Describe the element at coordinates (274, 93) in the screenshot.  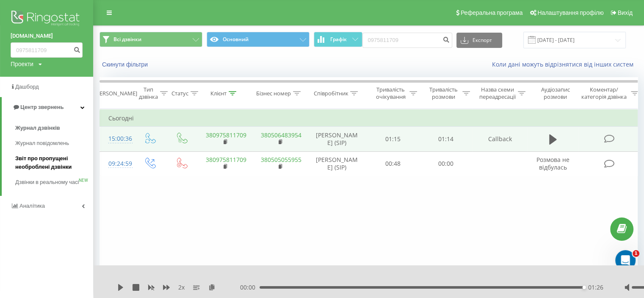
I see `div: Бізнес номер` at that location.